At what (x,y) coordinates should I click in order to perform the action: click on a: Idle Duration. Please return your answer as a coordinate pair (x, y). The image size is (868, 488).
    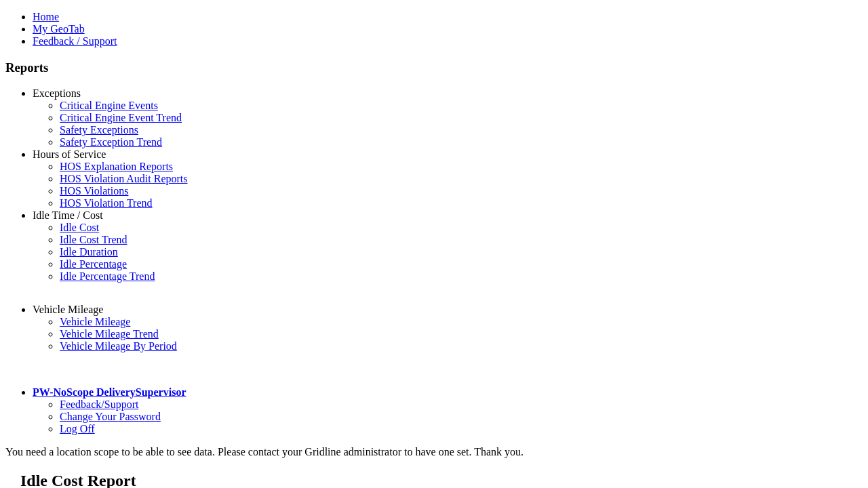
    Looking at the image, I should click on (89, 252).